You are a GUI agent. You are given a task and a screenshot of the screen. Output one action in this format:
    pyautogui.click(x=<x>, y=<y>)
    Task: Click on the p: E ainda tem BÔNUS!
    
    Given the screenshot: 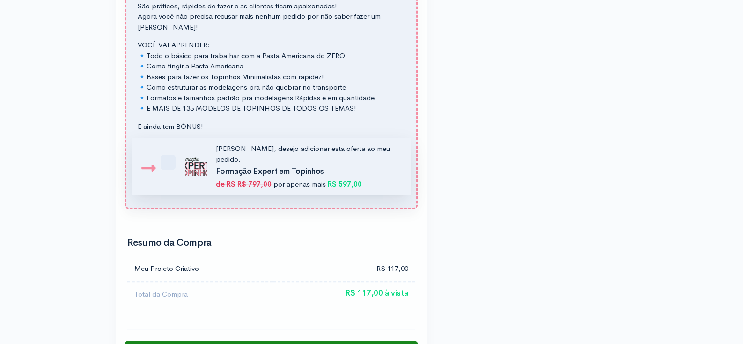 What is the action you would take?
    pyautogui.click(x=271, y=126)
    